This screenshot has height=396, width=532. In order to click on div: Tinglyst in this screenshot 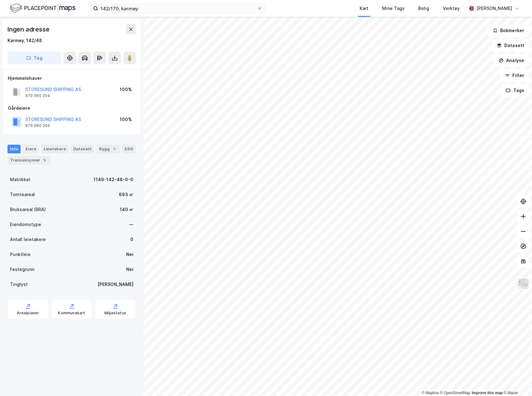, I will do `click(19, 285)`.